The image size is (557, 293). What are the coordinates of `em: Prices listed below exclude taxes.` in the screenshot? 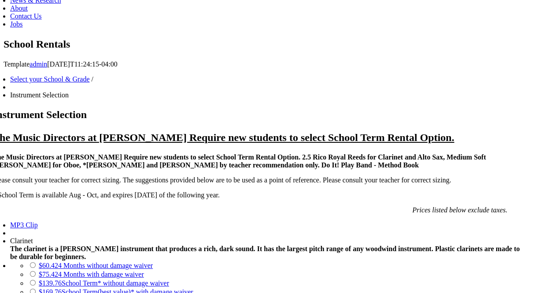 It's located at (459, 210).